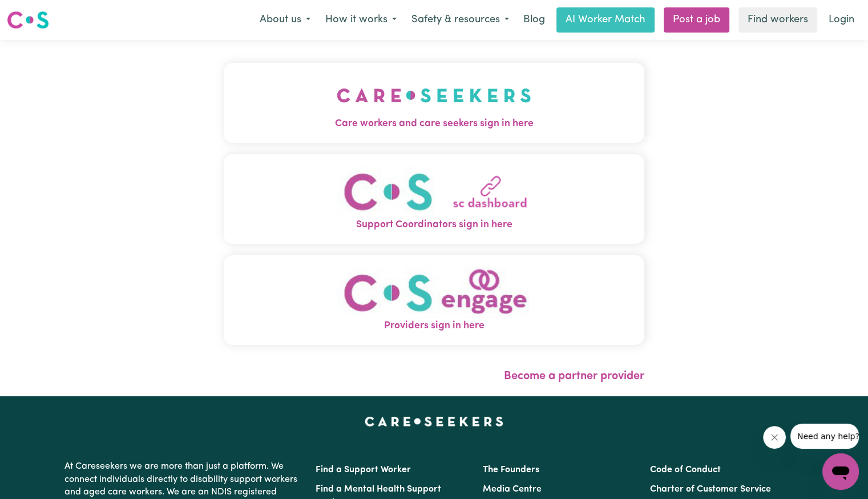 The height and width of the screenshot is (499, 868). What do you see at coordinates (434, 124) in the screenshot?
I see `span: Care workers and care seekers sign in here` at bounding box center [434, 124].